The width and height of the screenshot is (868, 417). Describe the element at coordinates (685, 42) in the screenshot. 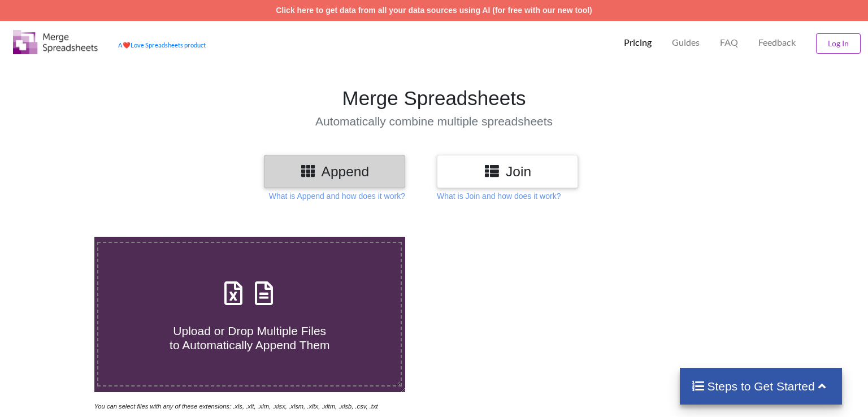

I see `p: Guides` at that location.